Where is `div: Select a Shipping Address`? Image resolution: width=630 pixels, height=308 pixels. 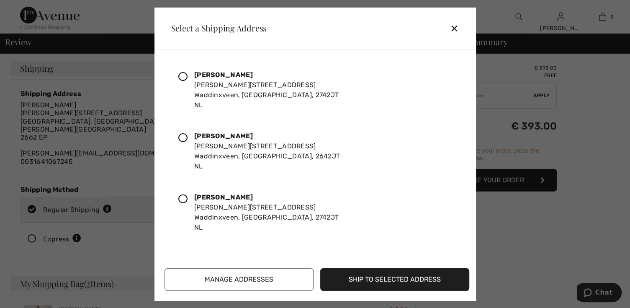
div: Select a Shipping Address is located at coordinates (216, 28).